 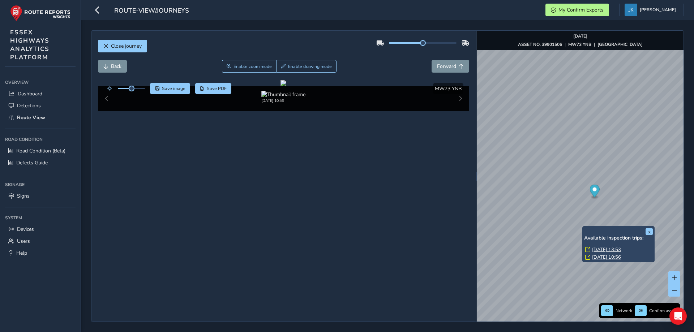 I want to click on span: route-view/journeys, so click(x=151, y=11).